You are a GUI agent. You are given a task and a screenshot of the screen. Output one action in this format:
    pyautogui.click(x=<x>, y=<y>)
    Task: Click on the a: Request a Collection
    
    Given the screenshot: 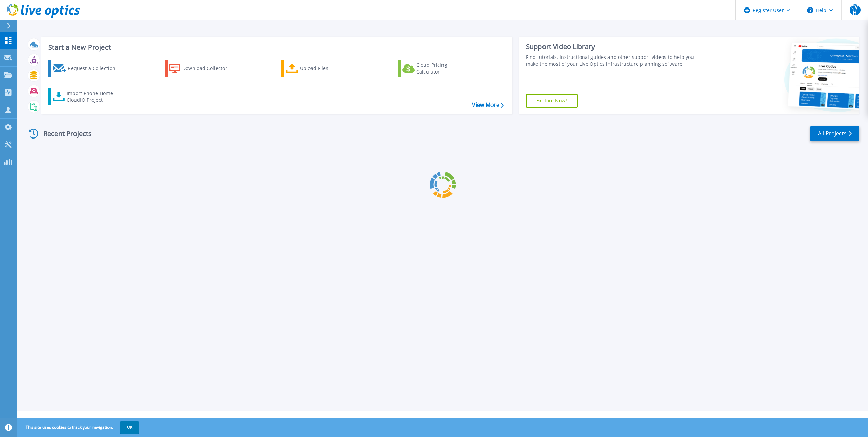 What is the action you would take?
    pyautogui.click(x=86, y=68)
    